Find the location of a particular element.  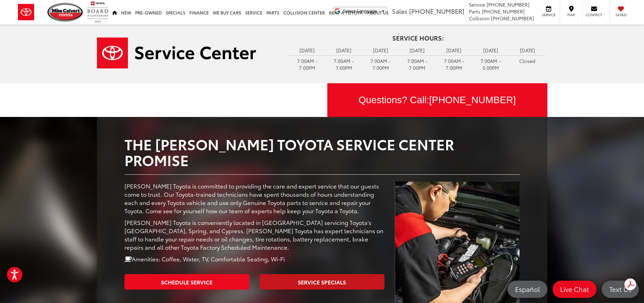

span: Collision is located at coordinates (479, 18).